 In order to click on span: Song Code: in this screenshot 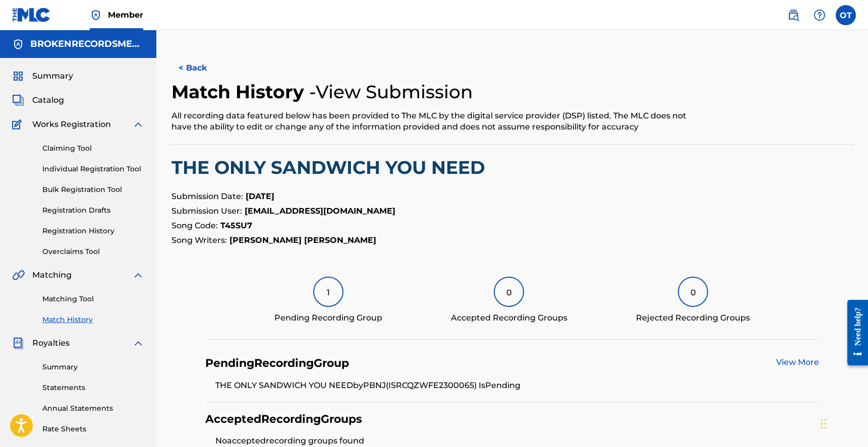, I will do `click(194, 225)`.